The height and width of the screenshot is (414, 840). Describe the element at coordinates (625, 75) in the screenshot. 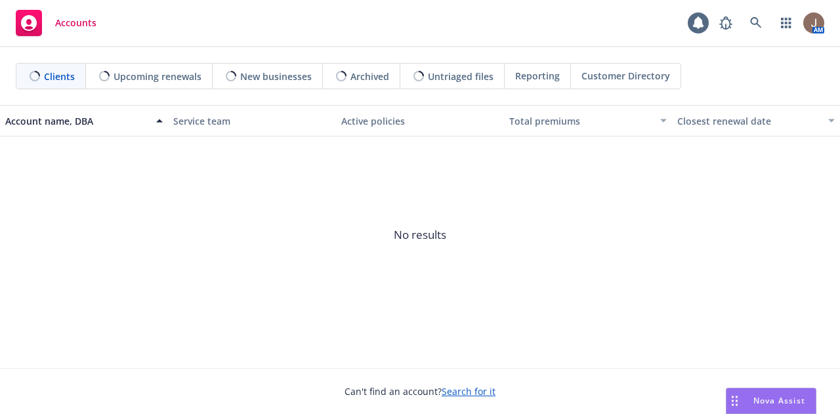

I see `span: Customer Directory` at that location.